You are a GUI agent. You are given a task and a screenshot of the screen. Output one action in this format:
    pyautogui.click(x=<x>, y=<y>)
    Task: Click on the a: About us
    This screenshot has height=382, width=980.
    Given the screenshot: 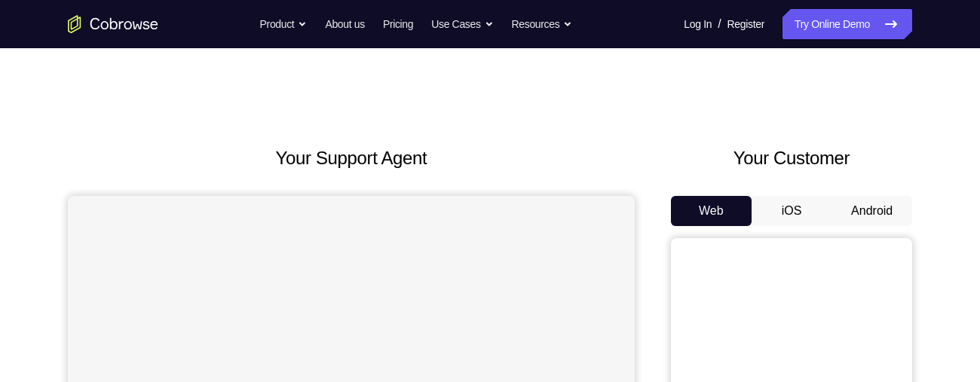 What is the action you would take?
    pyautogui.click(x=344, y=24)
    